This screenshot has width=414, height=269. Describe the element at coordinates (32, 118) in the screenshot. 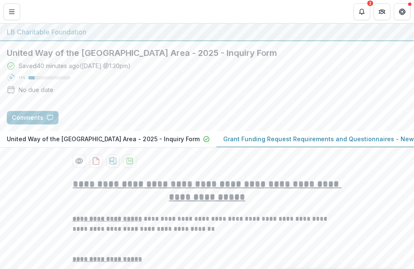

I see `button: Comments` at that location.